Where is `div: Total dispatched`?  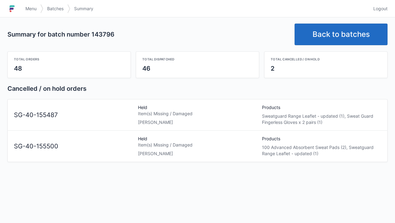 div: Total dispatched is located at coordinates (197, 59).